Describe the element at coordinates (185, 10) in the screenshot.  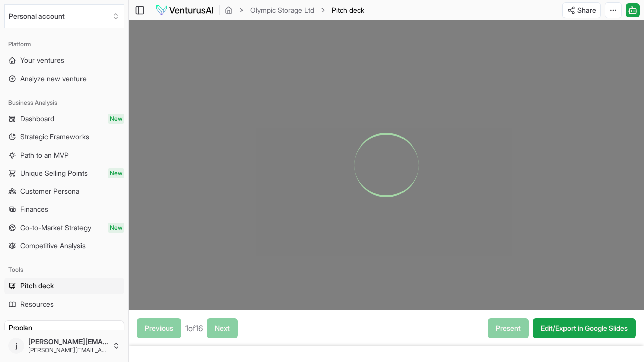
I see `img: logo` at that location.